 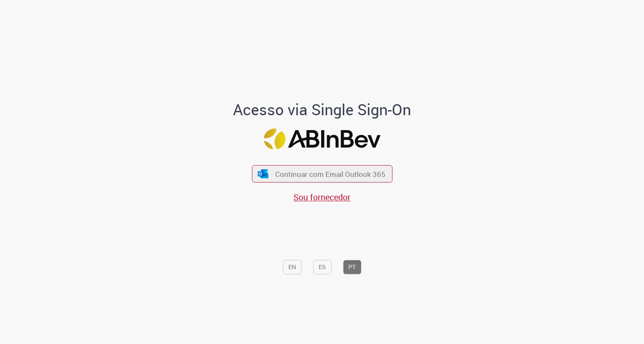 What do you see at coordinates (322, 139) in the screenshot?
I see `img: Logo ABInBev` at bounding box center [322, 139].